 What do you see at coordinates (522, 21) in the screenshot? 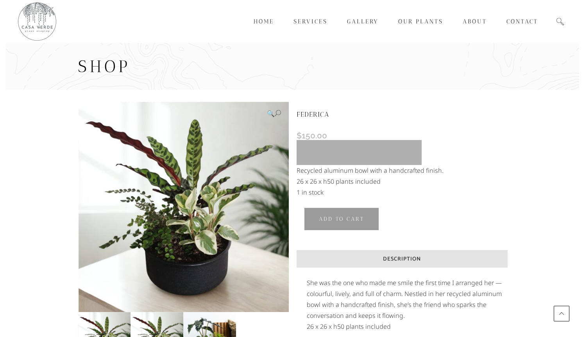
I see `span: Contact` at bounding box center [522, 21].